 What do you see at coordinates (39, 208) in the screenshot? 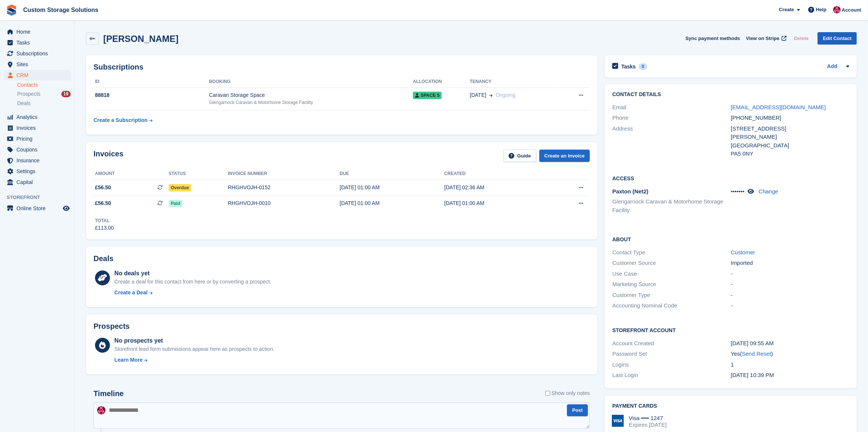
I see `span: Online Store` at bounding box center [39, 208].